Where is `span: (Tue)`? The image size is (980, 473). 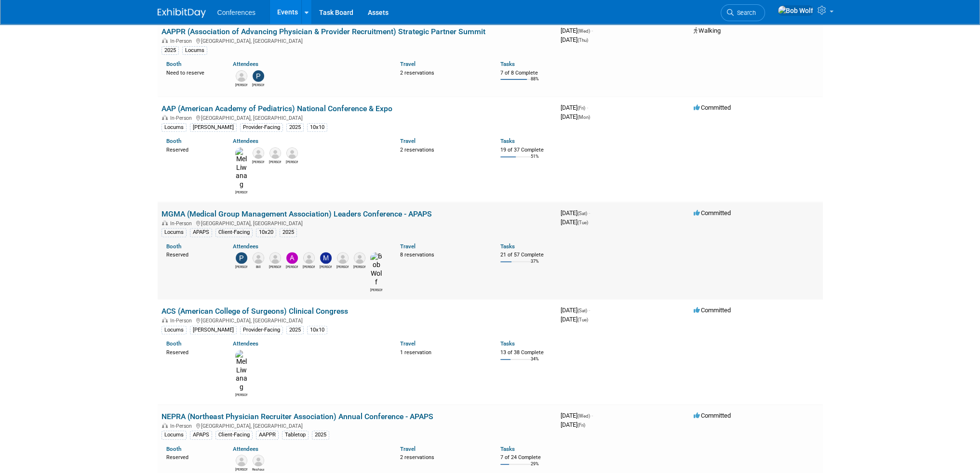 span: (Tue) is located at coordinates (583, 223).